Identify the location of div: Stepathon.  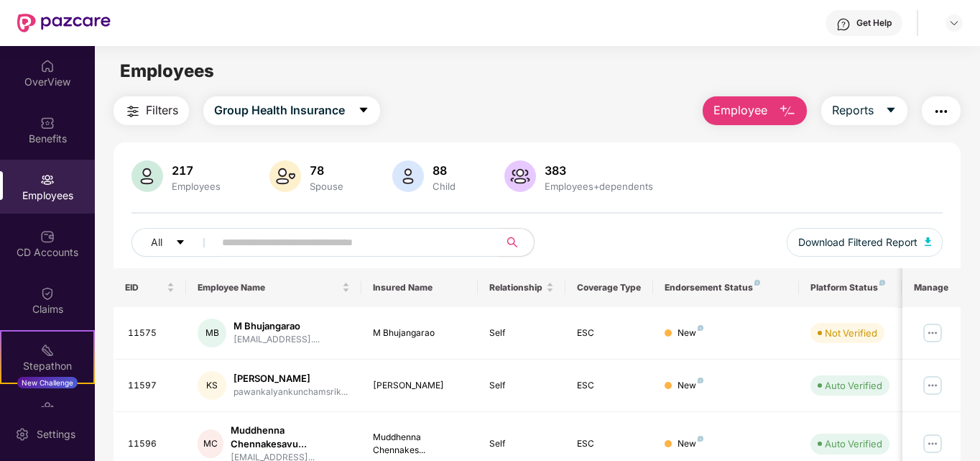
(48, 366).